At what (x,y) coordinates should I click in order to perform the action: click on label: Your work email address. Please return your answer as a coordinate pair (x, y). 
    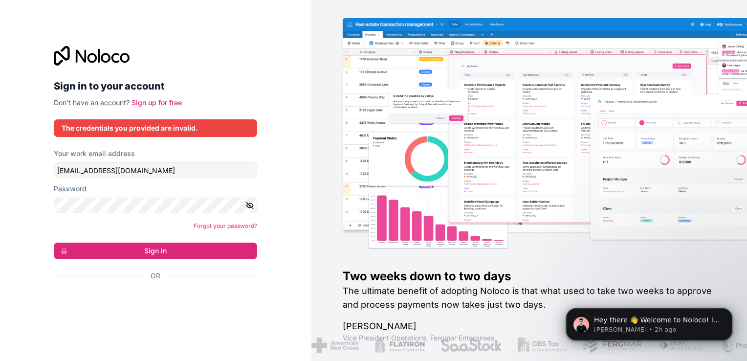
    Looking at the image, I should click on (94, 153).